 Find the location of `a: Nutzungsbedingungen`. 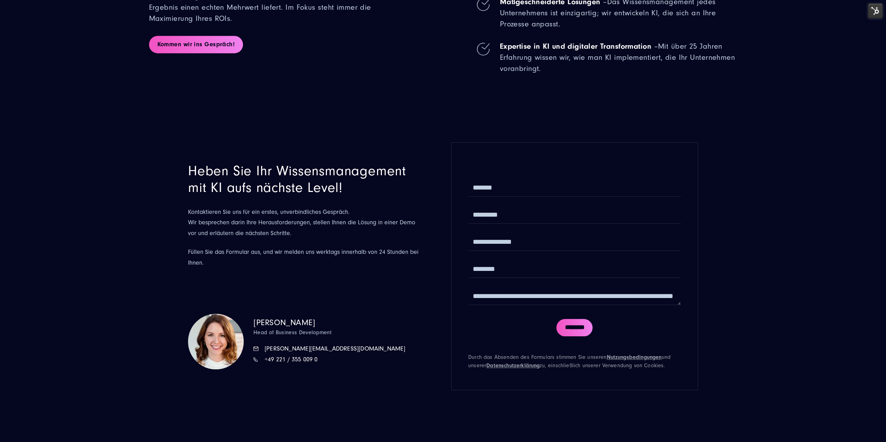

a: Nutzungsbedingungen is located at coordinates (634, 357).